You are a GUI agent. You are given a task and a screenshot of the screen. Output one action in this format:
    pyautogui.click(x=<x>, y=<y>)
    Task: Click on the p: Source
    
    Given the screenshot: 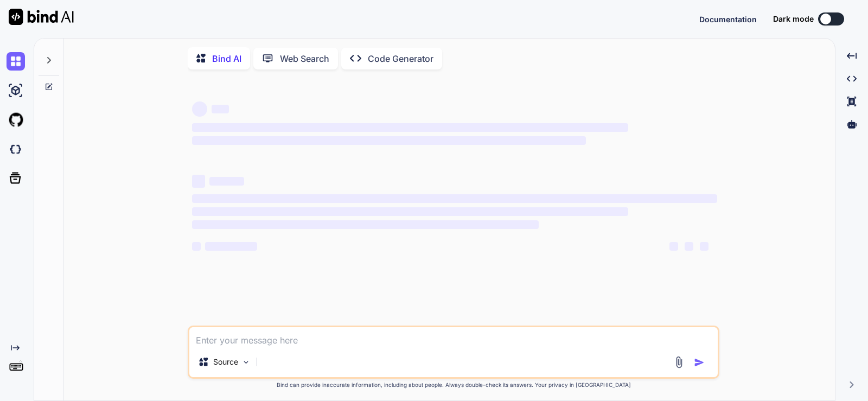 What is the action you would take?
    pyautogui.click(x=226, y=362)
    